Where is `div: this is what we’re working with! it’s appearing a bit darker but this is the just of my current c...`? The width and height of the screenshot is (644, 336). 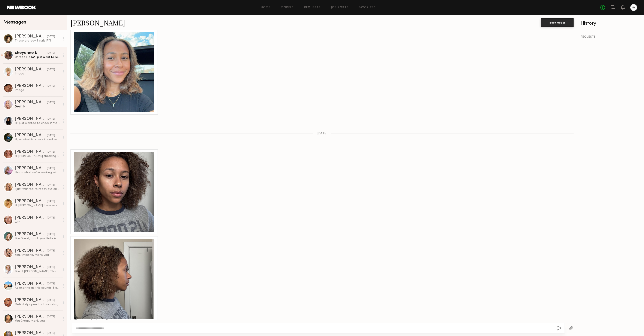 div: this is what we’re working with! it’s appearing a bit darker but this is the just of my current c... is located at coordinates (37, 173).